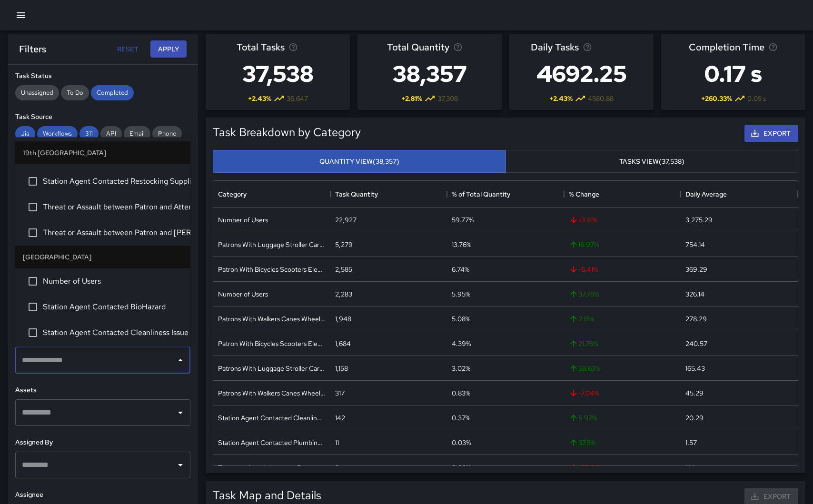  Describe the element at coordinates (344, 245) in the screenshot. I see `div: 5,279` at that location.